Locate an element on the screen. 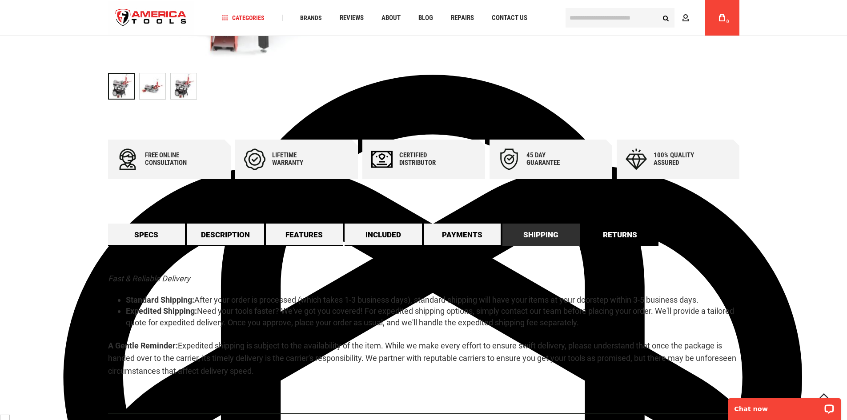  strong: A Gentle Reminder: is located at coordinates (143, 346).